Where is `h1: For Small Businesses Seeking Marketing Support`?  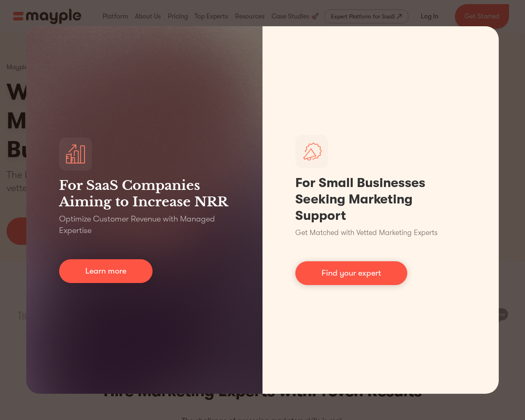
h1: For Small Businesses Seeking Marketing Support is located at coordinates (380, 199).